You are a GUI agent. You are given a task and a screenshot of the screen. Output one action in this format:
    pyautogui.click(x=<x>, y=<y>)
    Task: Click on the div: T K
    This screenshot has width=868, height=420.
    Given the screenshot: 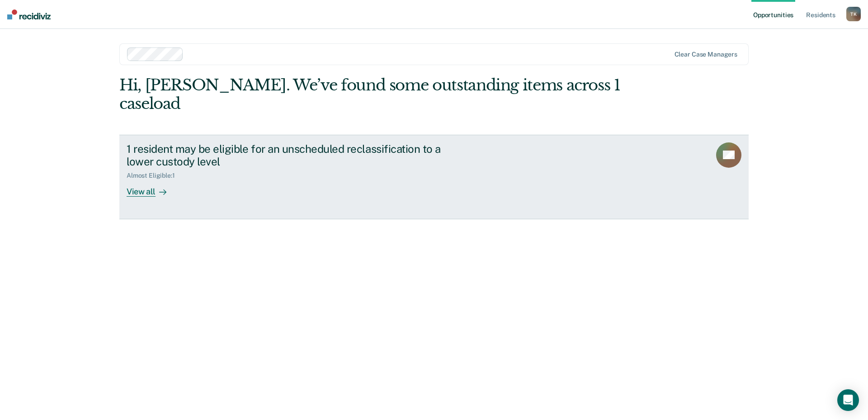 What is the action you would take?
    pyautogui.click(x=853, y=14)
    